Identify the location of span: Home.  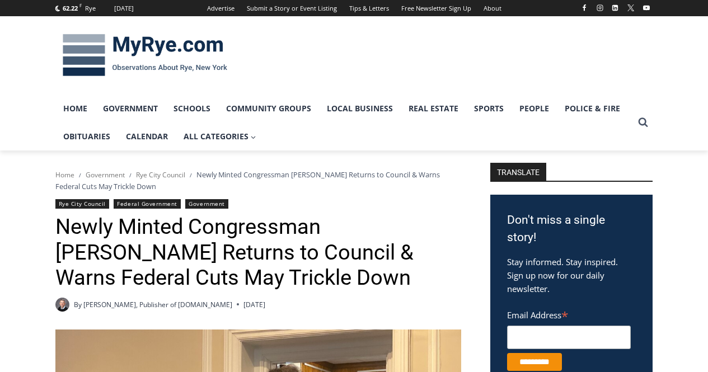
(65, 175).